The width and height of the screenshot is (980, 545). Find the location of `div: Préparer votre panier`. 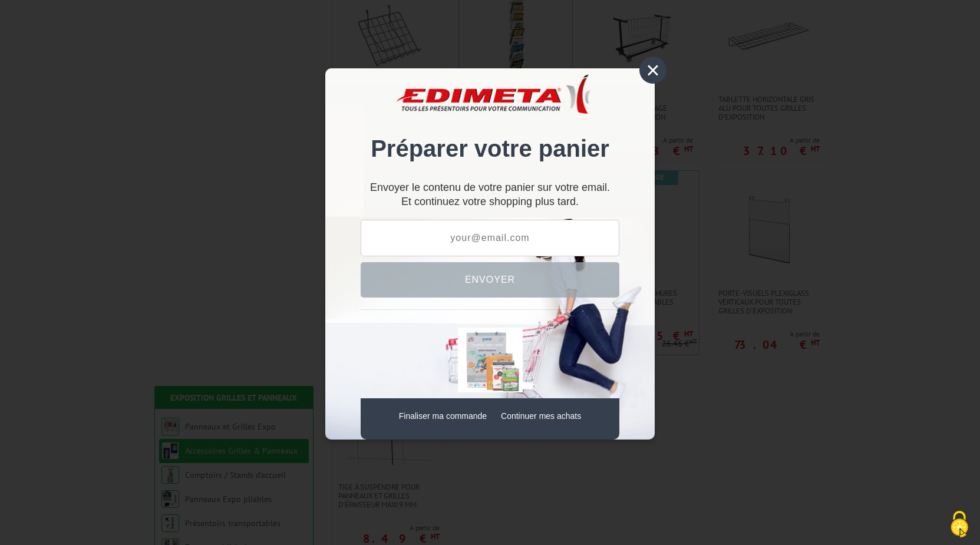

div: Préparer votre panier is located at coordinates (490, 129).